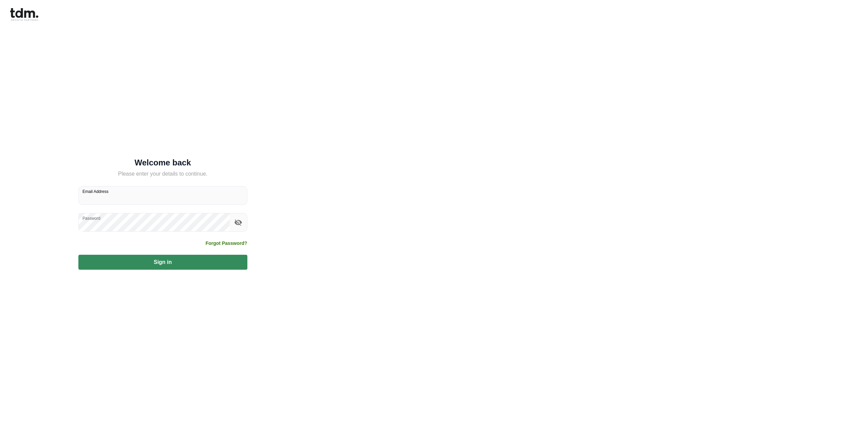  What do you see at coordinates (238, 222) in the screenshot?
I see `button: toggle password visibility` at bounding box center [238, 222].